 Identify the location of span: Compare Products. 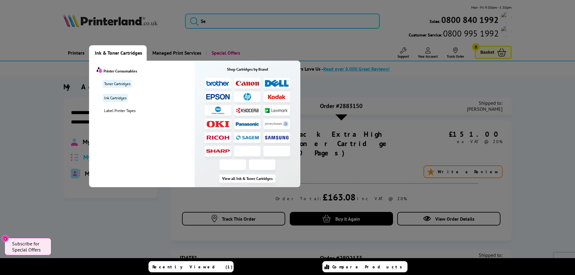
(369, 267).